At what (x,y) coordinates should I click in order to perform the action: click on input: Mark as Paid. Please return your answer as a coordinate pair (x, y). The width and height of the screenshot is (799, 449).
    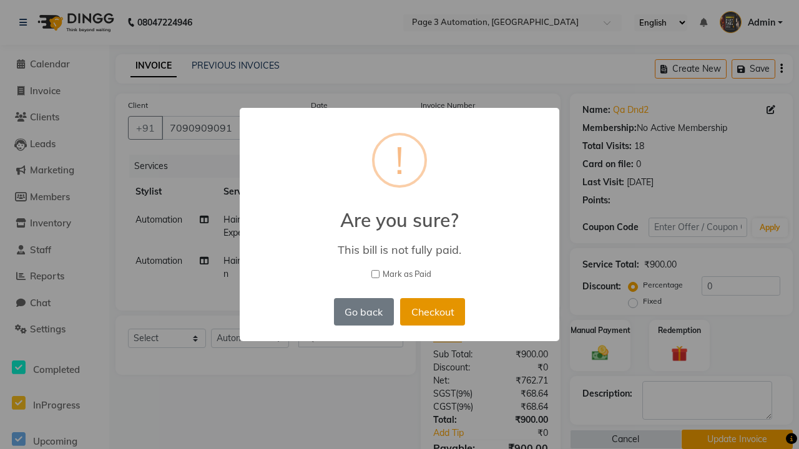
    Looking at the image, I should click on (375, 274).